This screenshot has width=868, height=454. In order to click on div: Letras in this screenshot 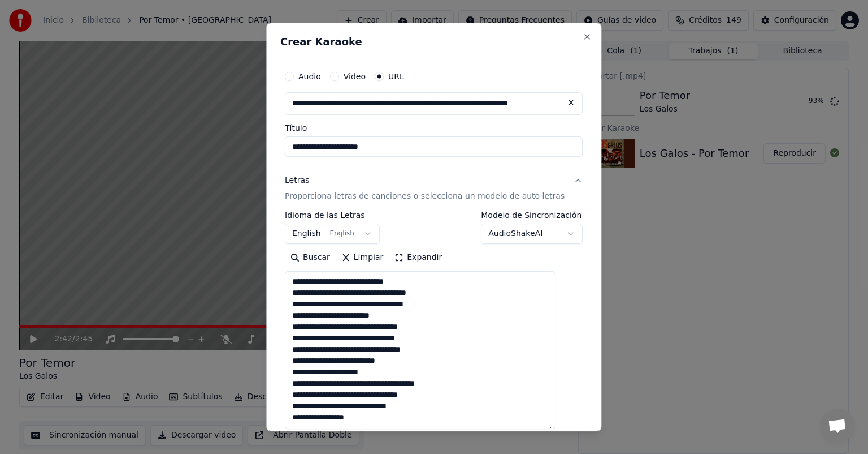, I will do `click(297, 181)`.